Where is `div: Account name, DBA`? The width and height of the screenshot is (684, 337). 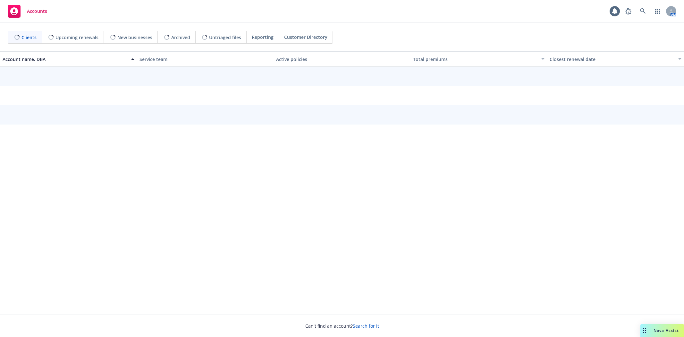 div: Account name, DBA is located at coordinates (65, 59).